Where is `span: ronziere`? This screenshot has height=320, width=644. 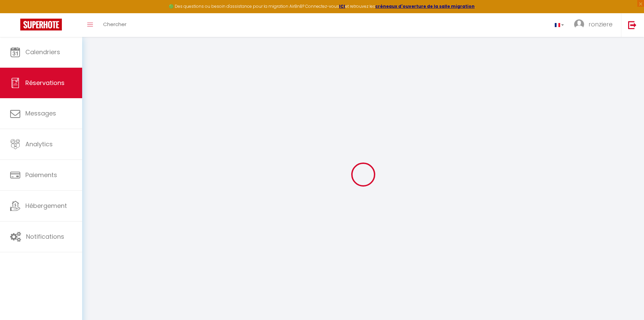
span: ronziere is located at coordinates (600, 24).